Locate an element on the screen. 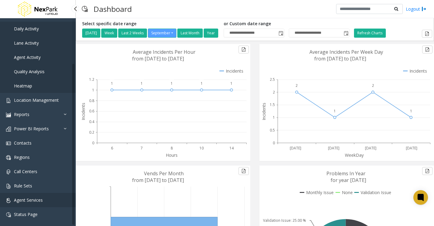  button: Year is located at coordinates (211, 33).